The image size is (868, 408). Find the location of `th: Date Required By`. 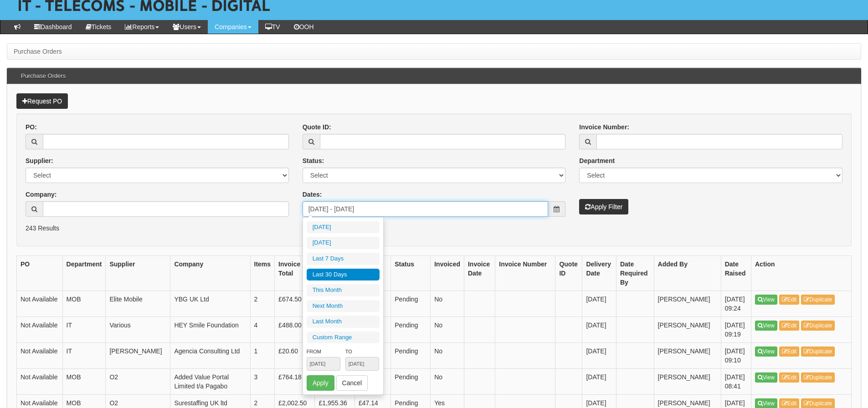

th: Date Required By is located at coordinates (634, 273).